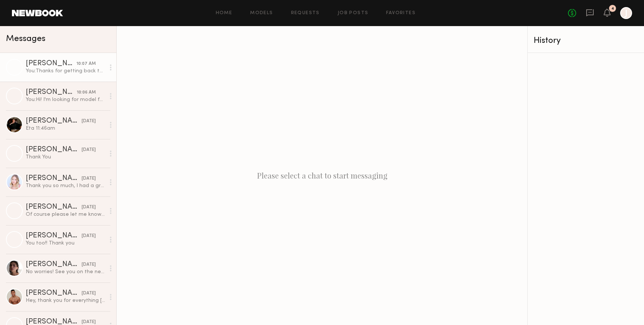  Describe the element at coordinates (305, 13) in the screenshot. I see `a: Requests` at that location.